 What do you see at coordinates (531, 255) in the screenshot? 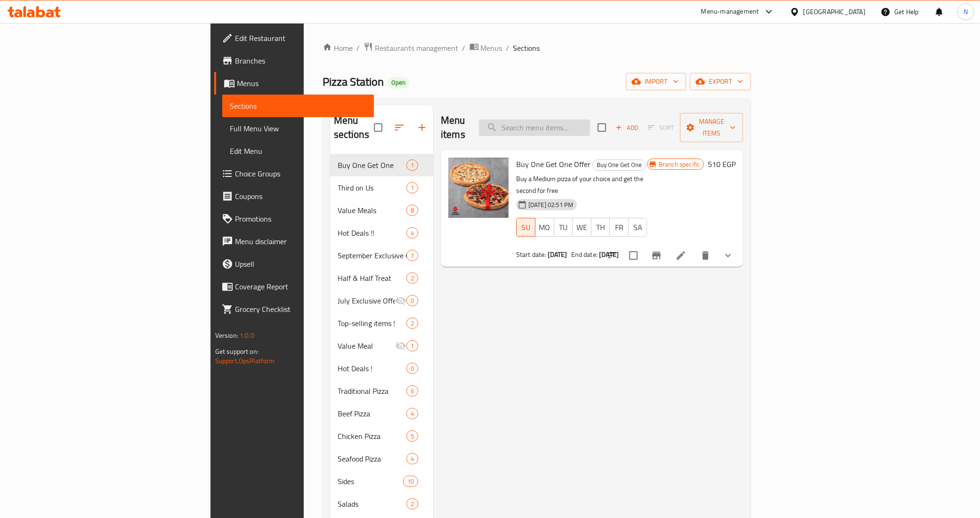
I see `span: Start date:` at bounding box center [531, 255].